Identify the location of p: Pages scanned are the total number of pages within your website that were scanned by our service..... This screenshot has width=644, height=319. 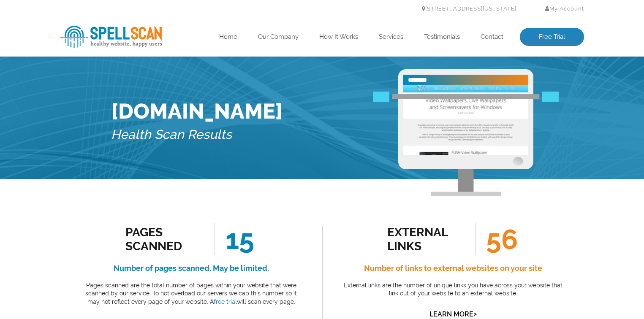
(191, 293).